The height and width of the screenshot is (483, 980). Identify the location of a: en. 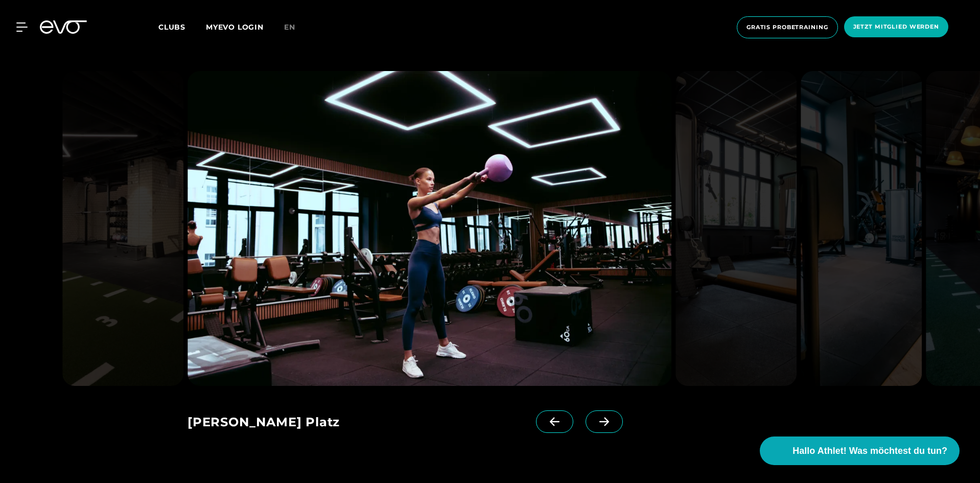
(296, 27).